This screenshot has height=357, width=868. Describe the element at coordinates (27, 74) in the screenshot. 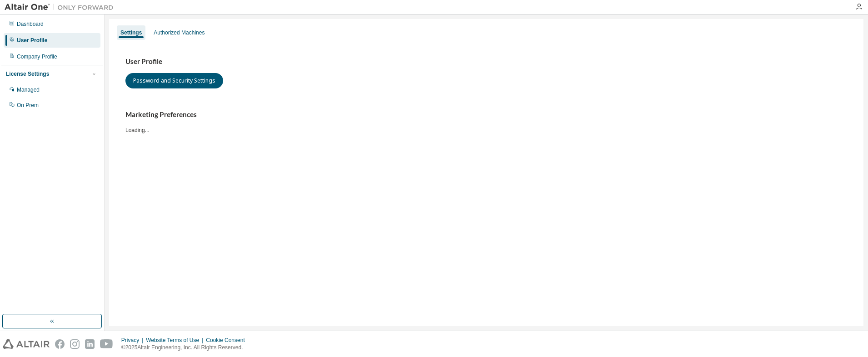

I see `div: License Settings` at that location.